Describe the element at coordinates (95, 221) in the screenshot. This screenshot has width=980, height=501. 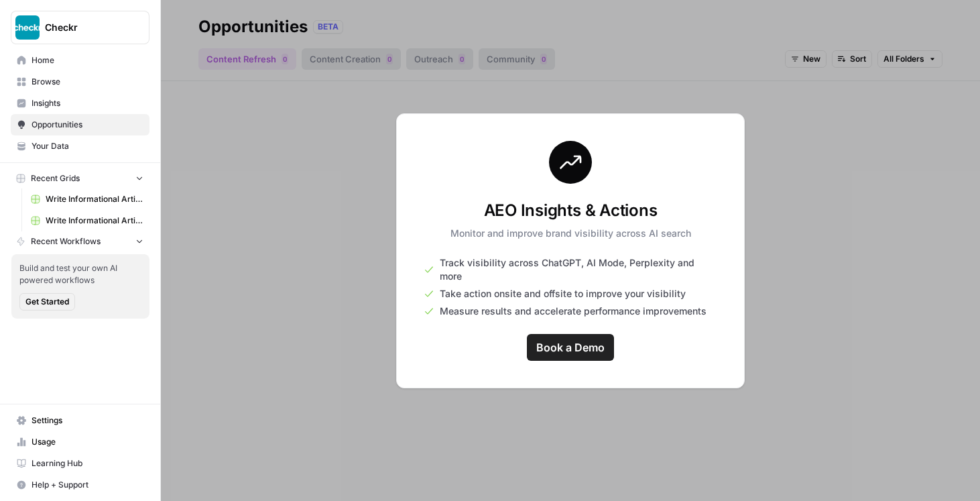
I see `span: Write Informational Article - B2C` at that location.